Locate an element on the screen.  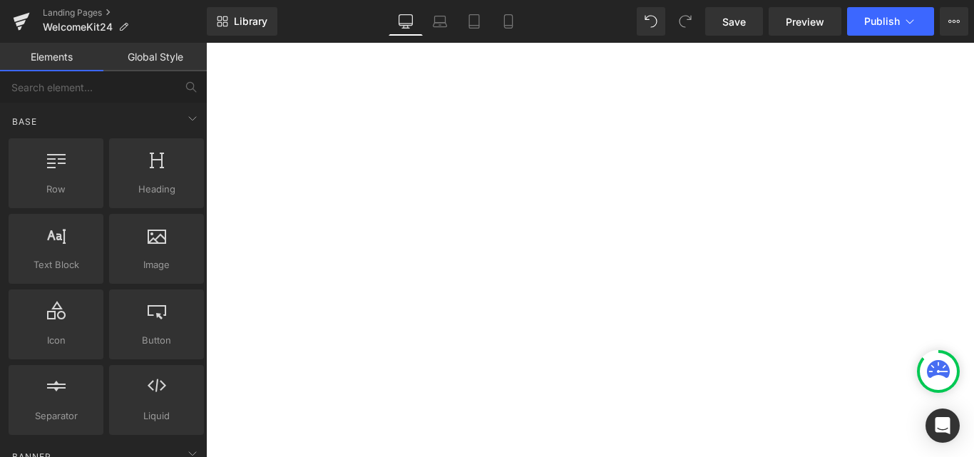
span: Liquid is located at coordinates (156, 415).